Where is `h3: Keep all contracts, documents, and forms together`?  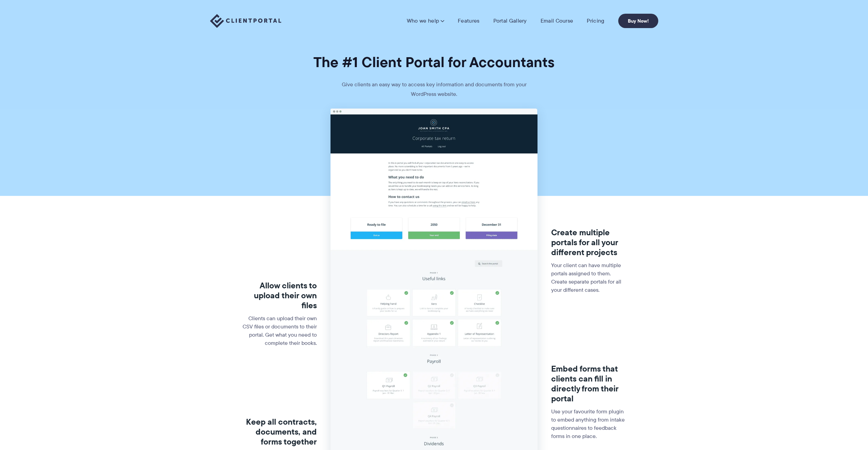 h3: Keep all contracts, documents, and forms together is located at coordinates (279, 432).